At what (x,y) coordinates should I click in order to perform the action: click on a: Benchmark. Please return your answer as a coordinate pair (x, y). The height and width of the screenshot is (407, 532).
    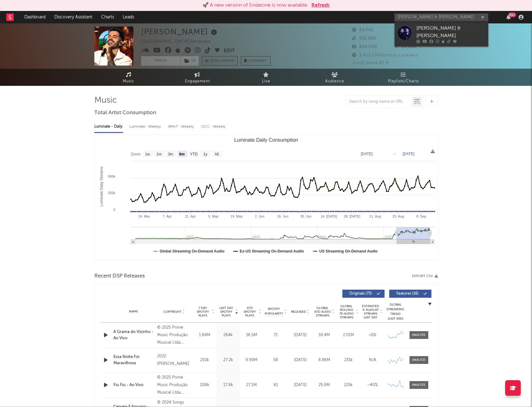
    Looking at the image, I should click on (219, 61).